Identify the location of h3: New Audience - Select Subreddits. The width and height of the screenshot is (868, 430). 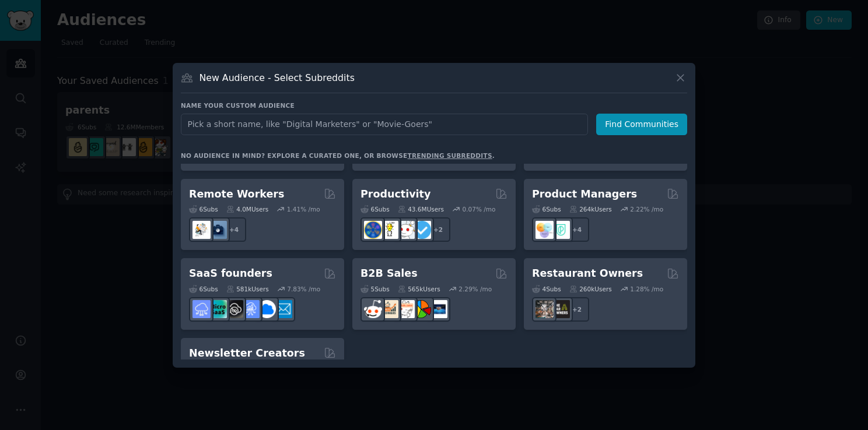
(277, 78).